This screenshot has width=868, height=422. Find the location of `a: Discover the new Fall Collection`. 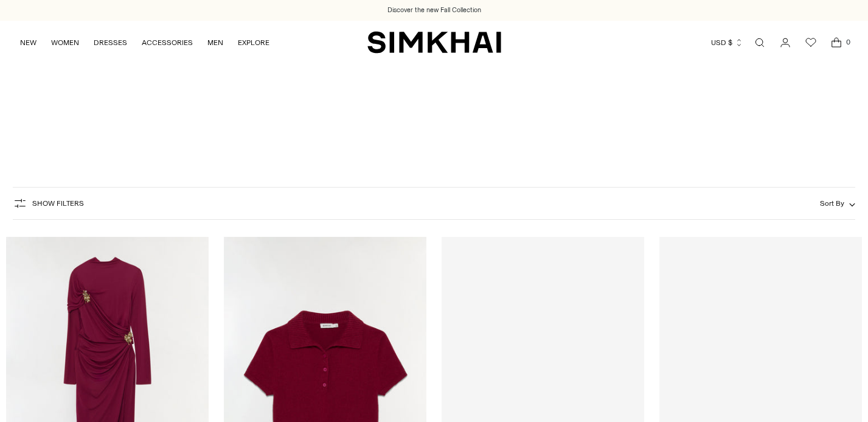

a: Discover the new Fall Collection is located at coordinates (434, 10).